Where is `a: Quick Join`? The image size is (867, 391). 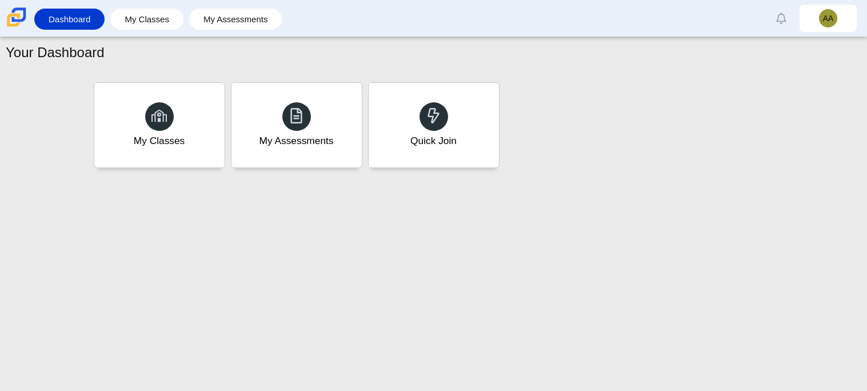 a: Quick Join is located at coordinates (434, 125).